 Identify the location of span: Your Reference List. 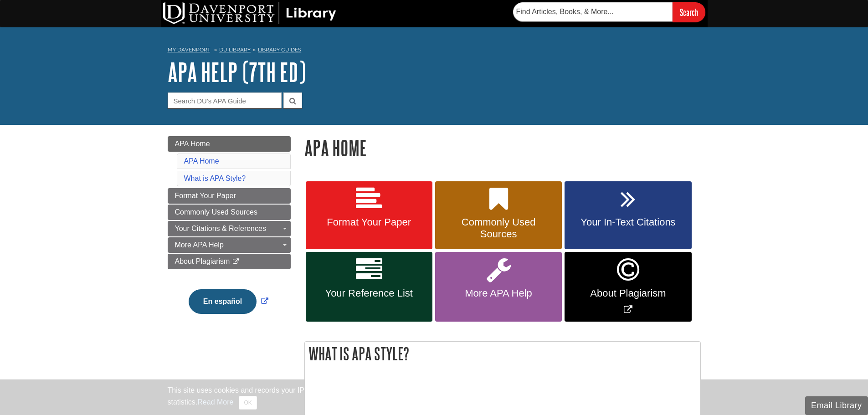
(369, 293).